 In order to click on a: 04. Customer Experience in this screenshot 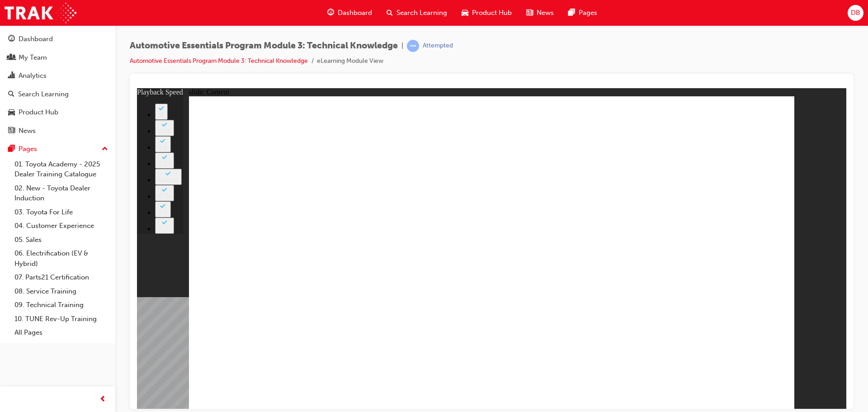, I will do `click(61, 226)`.